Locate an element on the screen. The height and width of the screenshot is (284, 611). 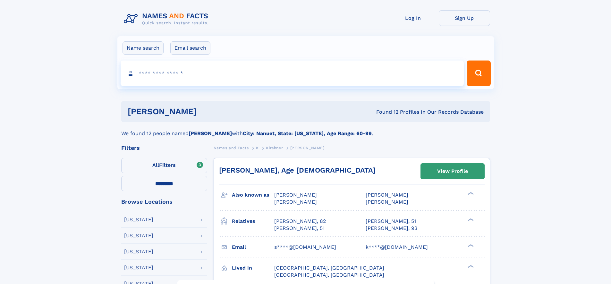
a: Kirshner is located at coordinates (274, 148).